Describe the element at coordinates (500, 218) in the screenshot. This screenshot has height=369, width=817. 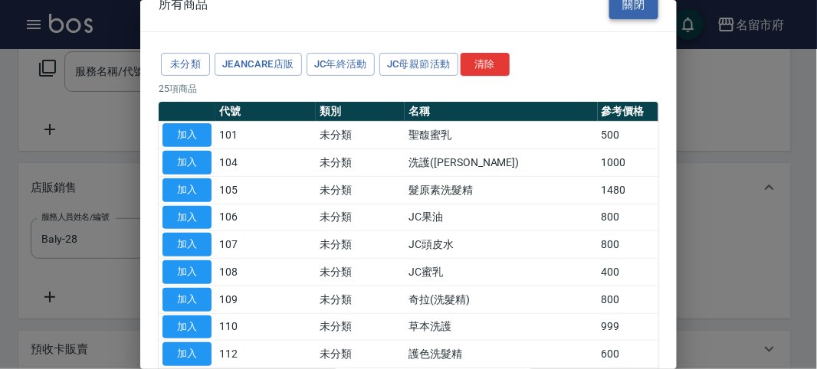
I see `td: JC果油` at that location.